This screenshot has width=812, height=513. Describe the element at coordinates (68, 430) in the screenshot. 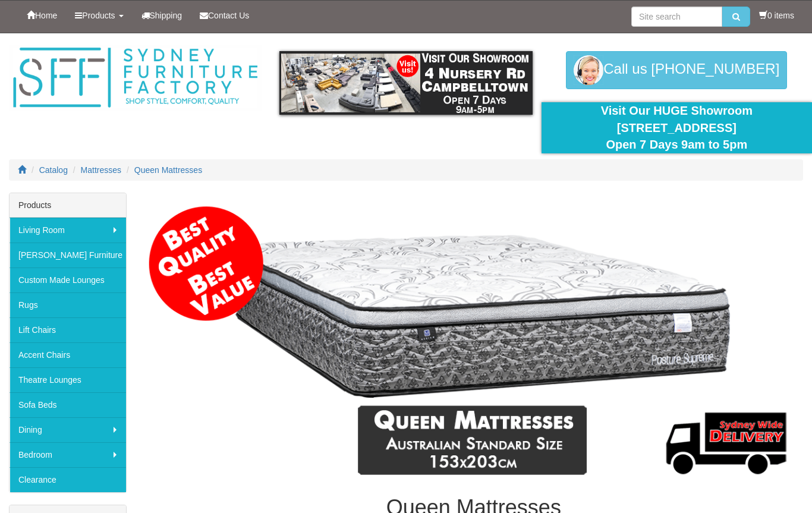

I see `a: Dining` at that location.